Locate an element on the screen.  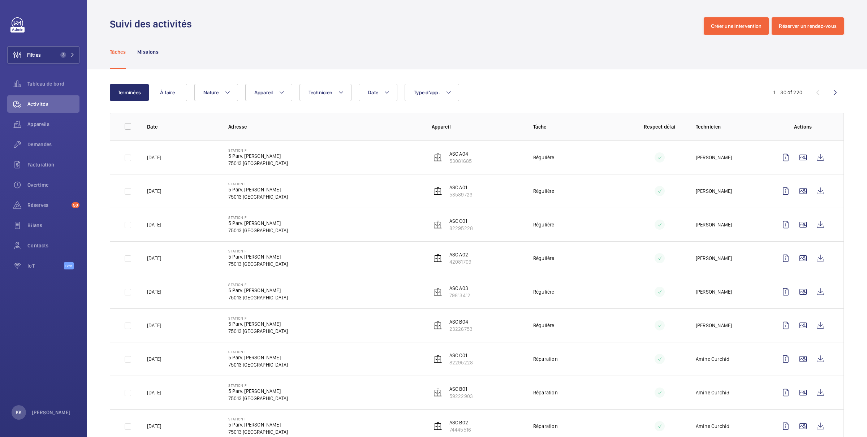
p: KK is located at coordinates (19, 412).